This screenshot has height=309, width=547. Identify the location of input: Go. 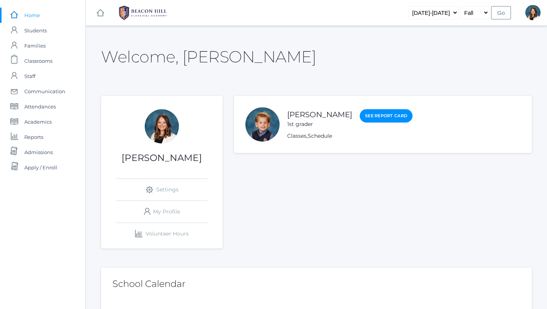
(501, 13).